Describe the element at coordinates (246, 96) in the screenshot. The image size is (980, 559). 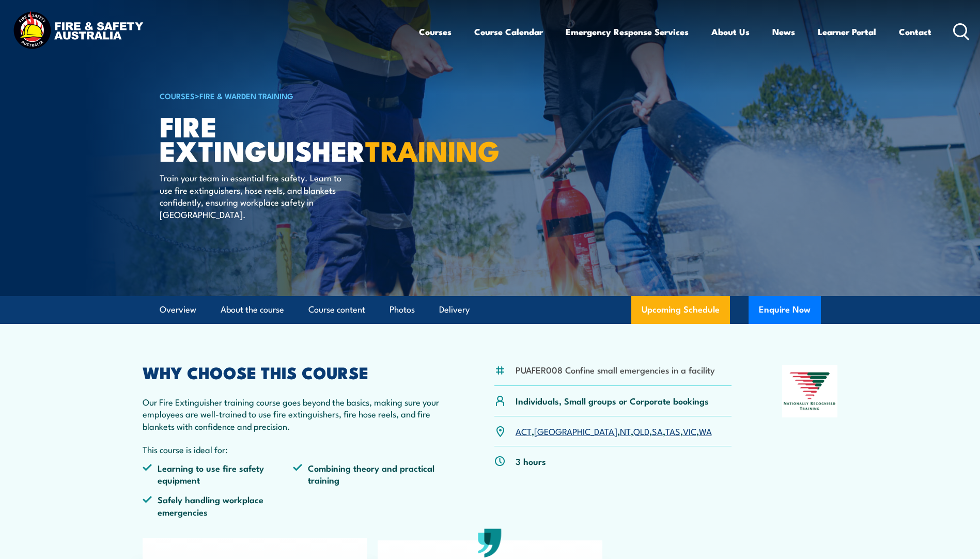
I see `a: Fire & Warden Training` at that location.